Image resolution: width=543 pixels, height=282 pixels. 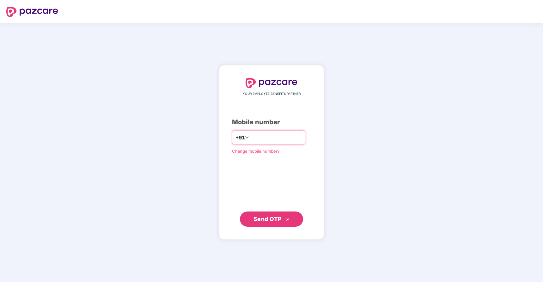 What do you see at coordinates (256, 151) in the screenshot?
I see `a: Change mobile number?` at bounding box center [256, 151].